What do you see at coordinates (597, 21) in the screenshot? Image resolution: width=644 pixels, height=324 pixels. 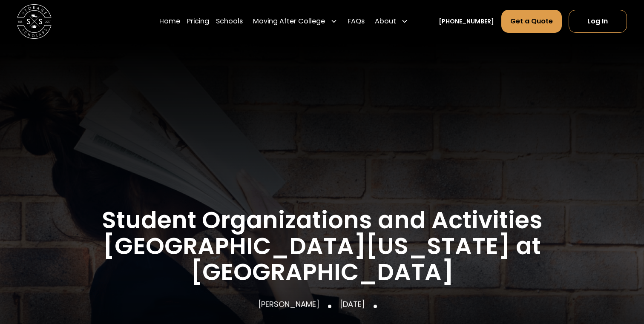 I see `a: Log In` at bounding box center [597, 21].